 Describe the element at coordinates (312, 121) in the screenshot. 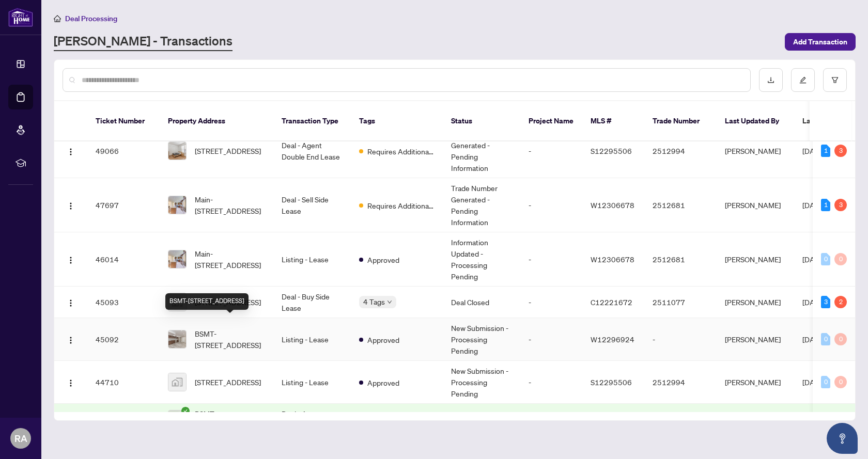

I see `th: Transaction Type` at that location.